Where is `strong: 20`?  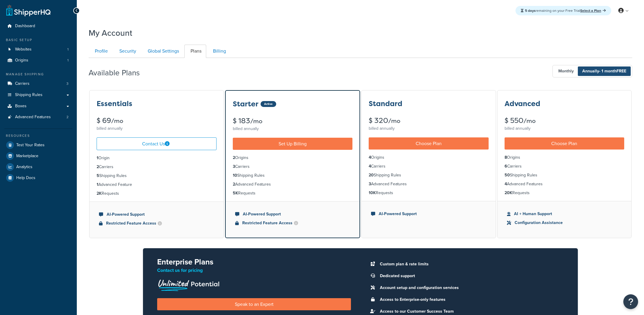
strong: 20 is located at coordinates (371, 175).